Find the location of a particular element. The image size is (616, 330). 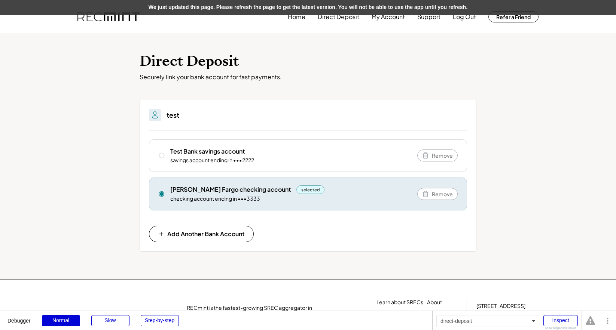

a: Learn about SRECs is located at coordinates (400, 303).